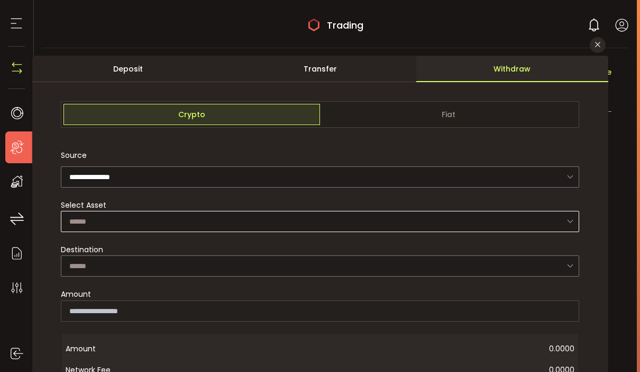 Image resolution: width=640 pixels, height=372 pixels. Describe the element at coordinates (512, 69) in the screenshot. I see `div: Withdraw` at that location.